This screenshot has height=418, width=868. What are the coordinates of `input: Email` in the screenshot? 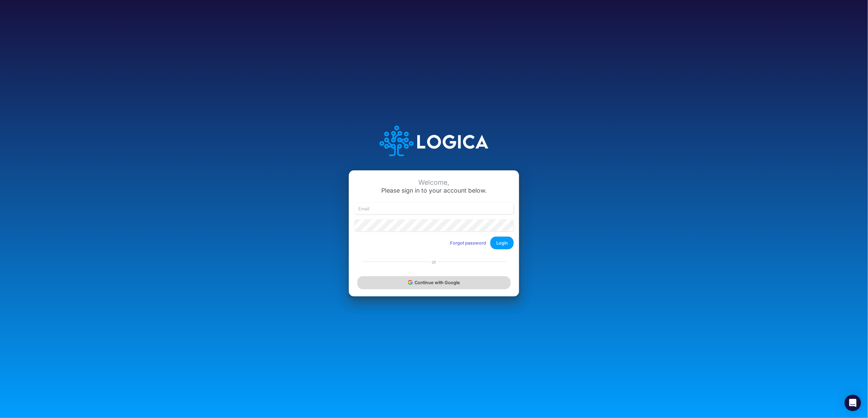 It's located at (434, 209).